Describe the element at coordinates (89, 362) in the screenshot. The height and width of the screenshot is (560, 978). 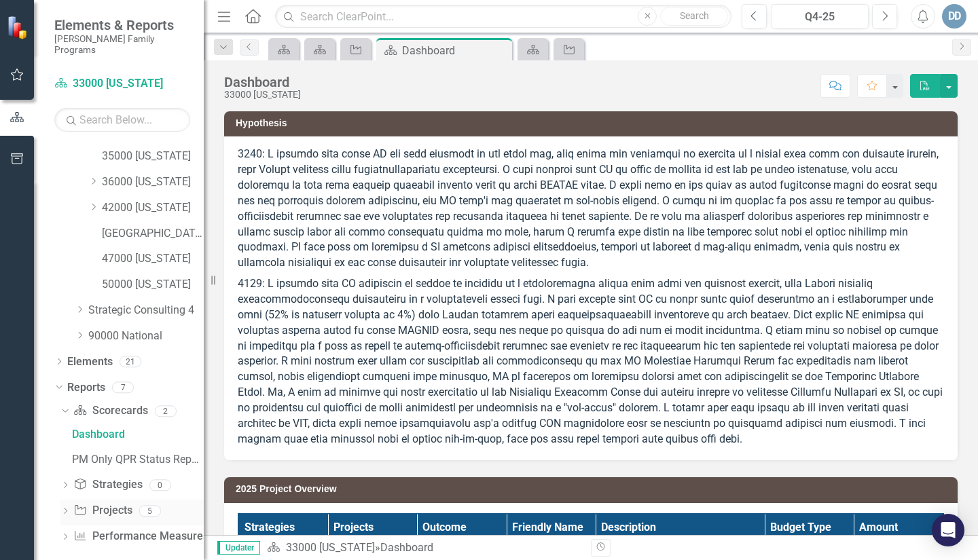
I see `a: Elements` at that location.